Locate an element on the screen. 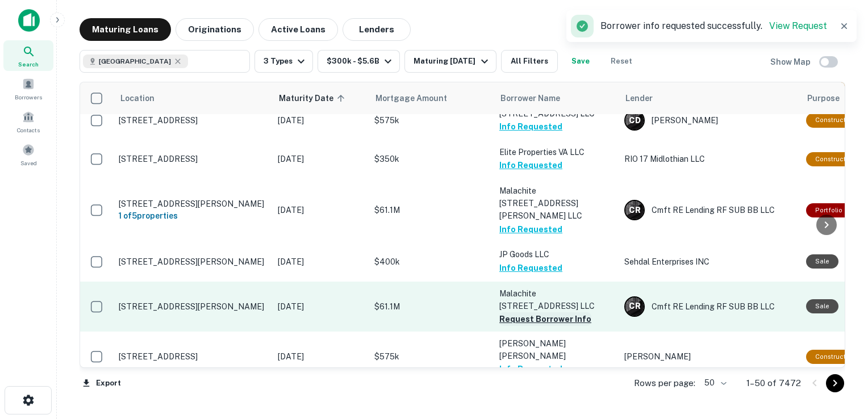  span: Location is located at coordinates (137, 98).